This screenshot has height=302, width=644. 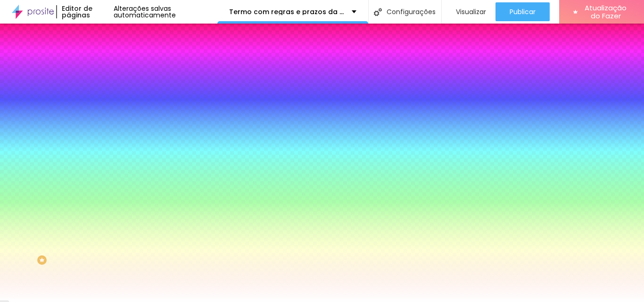 What do you see at coordinates (605, 12) in the screenshot?
I see `font: Atualização do Fazer` at bounding box center [605, 12].